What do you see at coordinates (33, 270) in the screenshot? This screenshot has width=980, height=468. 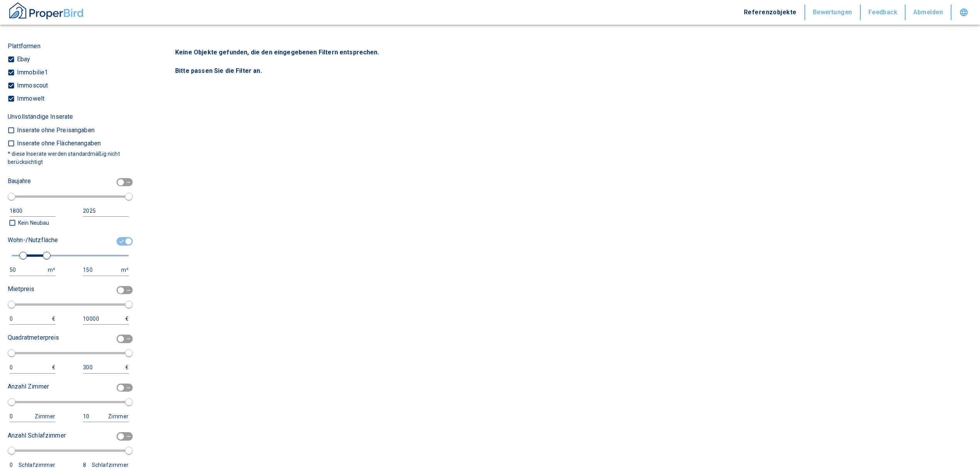 I see `button: 50m²` at bounding box center [33, 270].